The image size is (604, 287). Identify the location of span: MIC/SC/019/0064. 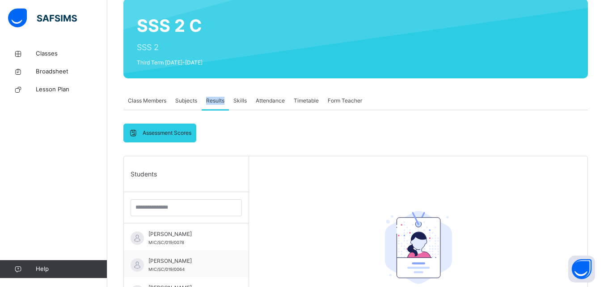
(166, 269).